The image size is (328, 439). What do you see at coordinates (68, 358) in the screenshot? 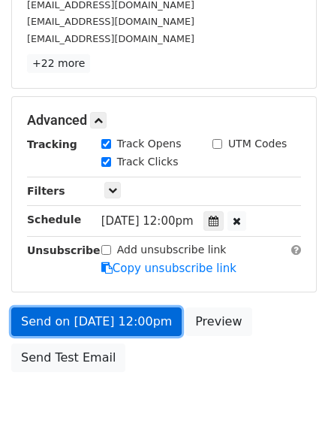
I see `a: Send Test Email` at bounding box center [68, 358].